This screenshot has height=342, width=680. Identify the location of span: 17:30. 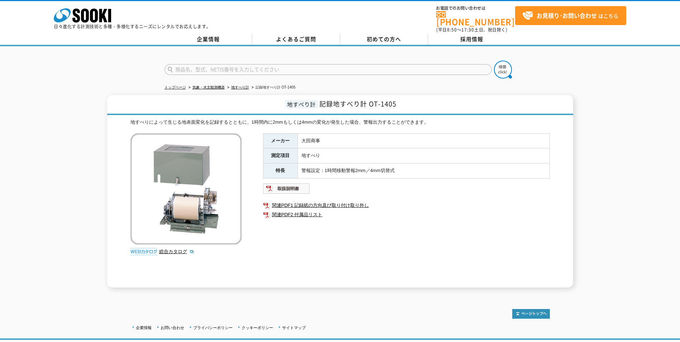
(467, 30).